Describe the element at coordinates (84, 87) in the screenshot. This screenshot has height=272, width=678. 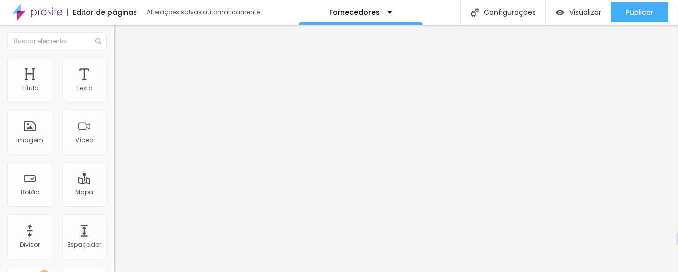
I see `font: Texto` at that location.